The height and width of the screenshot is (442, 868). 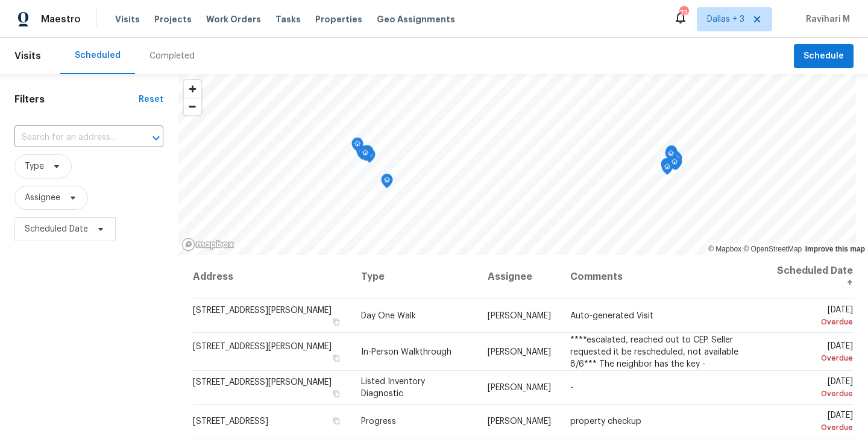 What do you see at coordinates (823, 56) in the screenshot?
I see `span: Schedule` at bounding box center [823, 56].